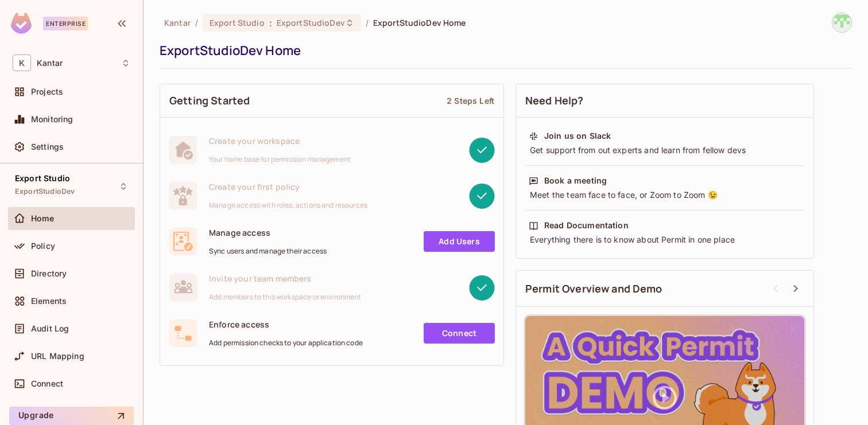  I want to click on div: 2 Steps Left, so click(470, 101).